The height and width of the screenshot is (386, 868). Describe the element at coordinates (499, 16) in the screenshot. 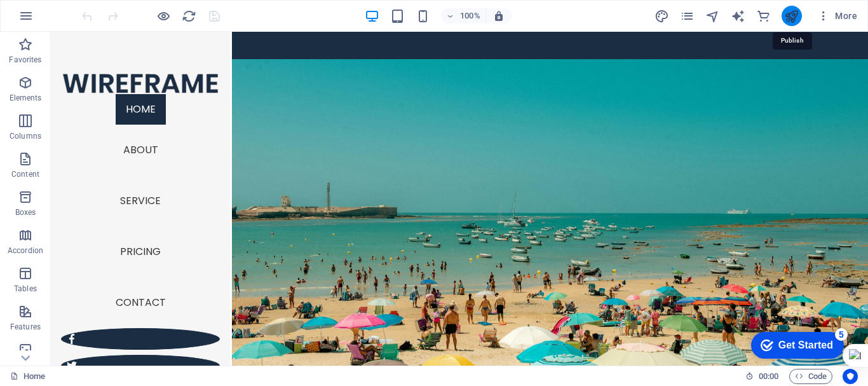

I see `i: On resize automatically adjust zoom level to fit chosen device.` at that location.